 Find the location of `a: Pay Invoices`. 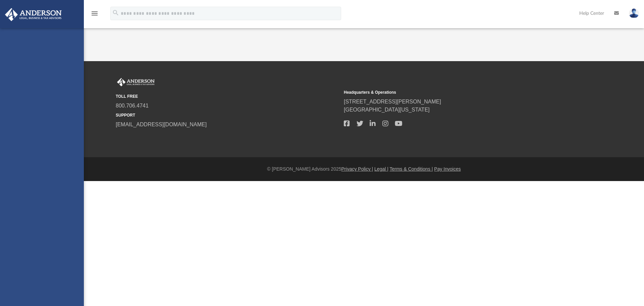

a: Pay Invoices is located at coordinates (447, 169).